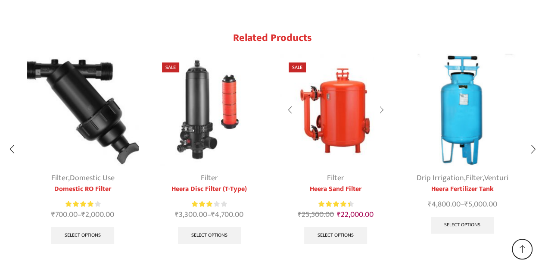 The image size is (545, 272). I want to click on bdi: 3,300.00, so click(191, 215).